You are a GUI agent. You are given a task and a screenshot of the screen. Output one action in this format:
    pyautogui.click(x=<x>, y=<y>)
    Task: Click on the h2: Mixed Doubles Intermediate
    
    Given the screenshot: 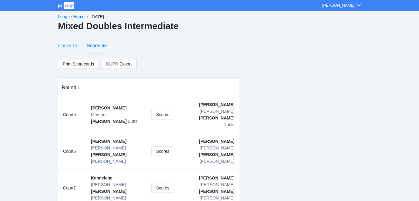 What is the action you would take?
    pyautogui.click(x=209, y=26)
    